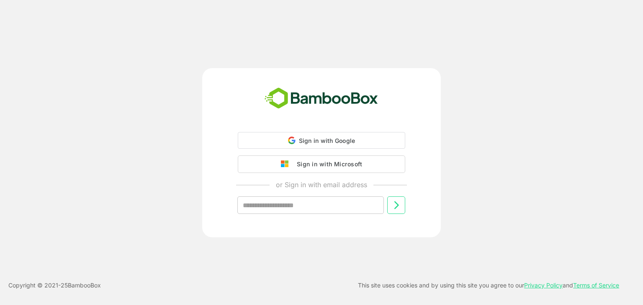 This screenshot has width=643, height=305. What do you see at coordinates (287, 164) in the screenshot?
I see `img: google` at bounding box center [287, 164].